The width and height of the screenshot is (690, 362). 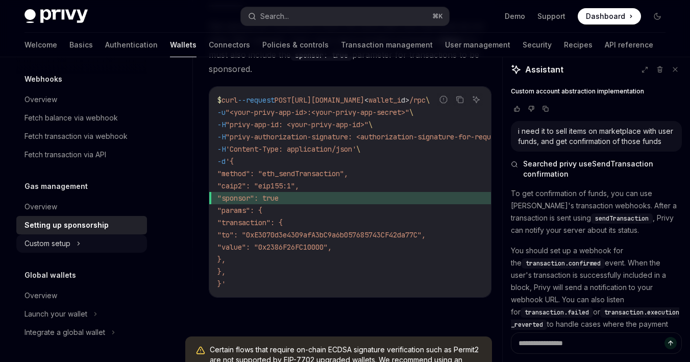 What do you see at coordinates (183, 45) in the screenshot?
I see `a: Wallets` at bounding box center [183, 45].